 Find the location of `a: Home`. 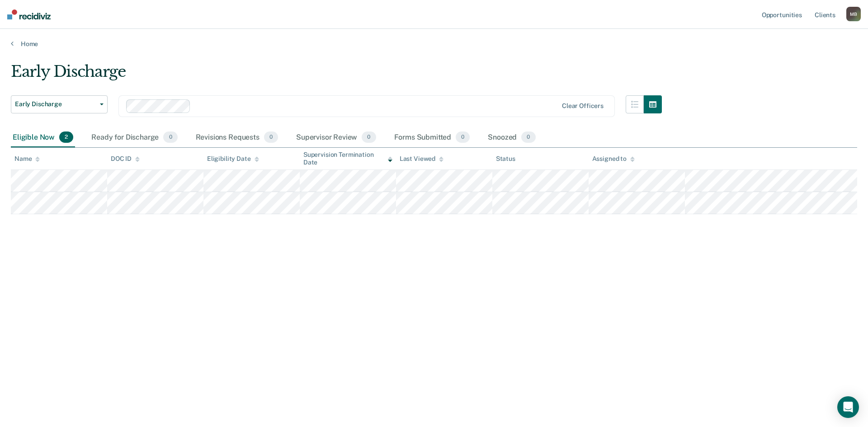

a: Home is located at coordinates (434, 44).